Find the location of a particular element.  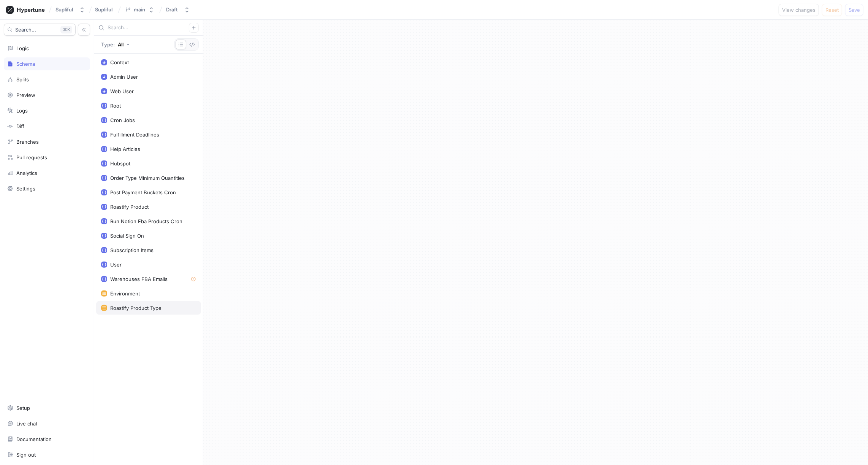

div: Diff is located at coordinates (20, 126).